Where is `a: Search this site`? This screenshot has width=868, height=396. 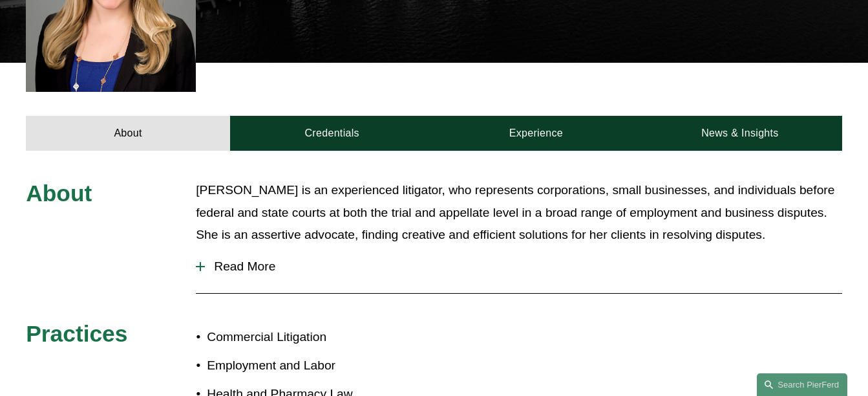
a: Search this site is located at coordinates (802, 384).